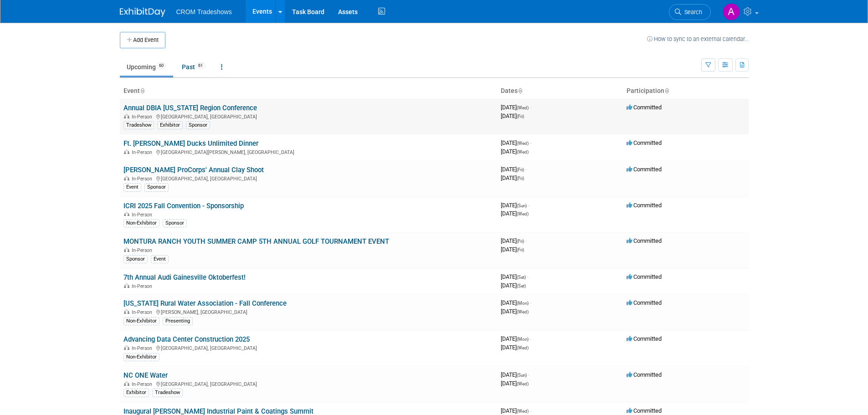  I want to click on a: MONTURA RANCH YOUTH SUMMER CAMP 5TH ANNUAL GOLF TOURNAMENT EVENT, so click(256, 241).